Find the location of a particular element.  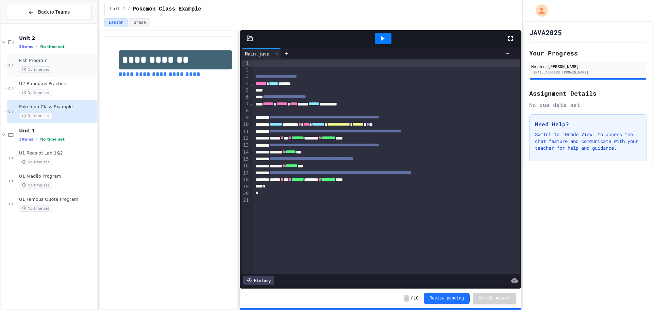

h1: JAVA2025 is located at coordinates (546, 32).